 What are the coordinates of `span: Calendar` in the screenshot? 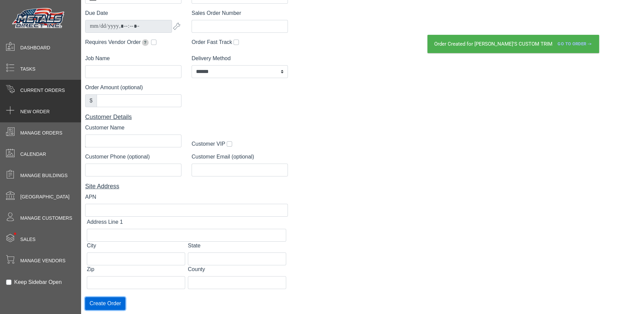 It's located at (33, 154).